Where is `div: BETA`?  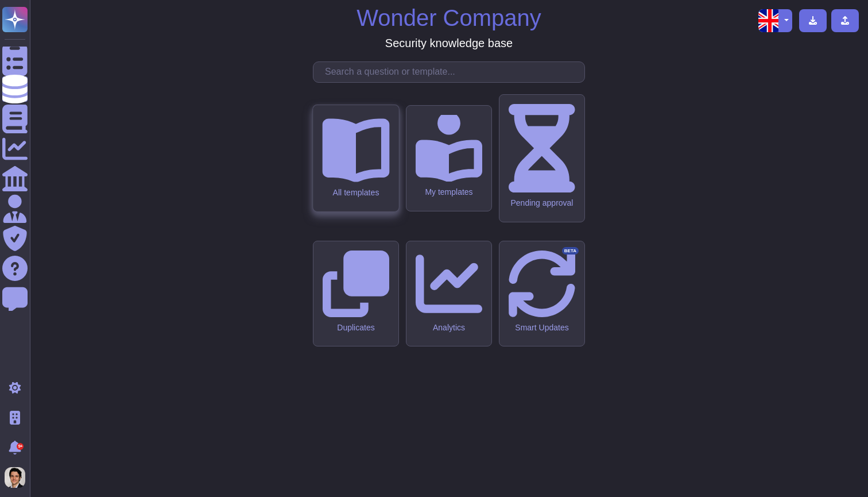
div: BETA is located at coordinates (570, 251).